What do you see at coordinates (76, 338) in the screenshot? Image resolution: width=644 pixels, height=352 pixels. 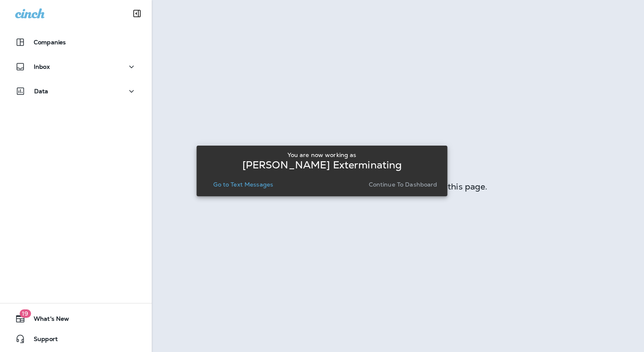 I see `button: Support` at bounding box center [76, 338].